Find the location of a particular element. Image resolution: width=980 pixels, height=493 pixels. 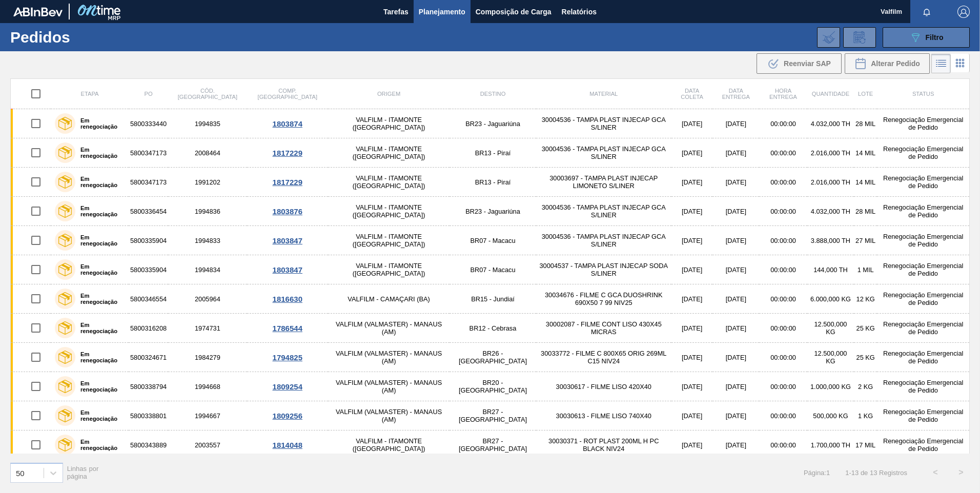

td: BR23 - Jaguariúna is located at coordinates (492, 124).